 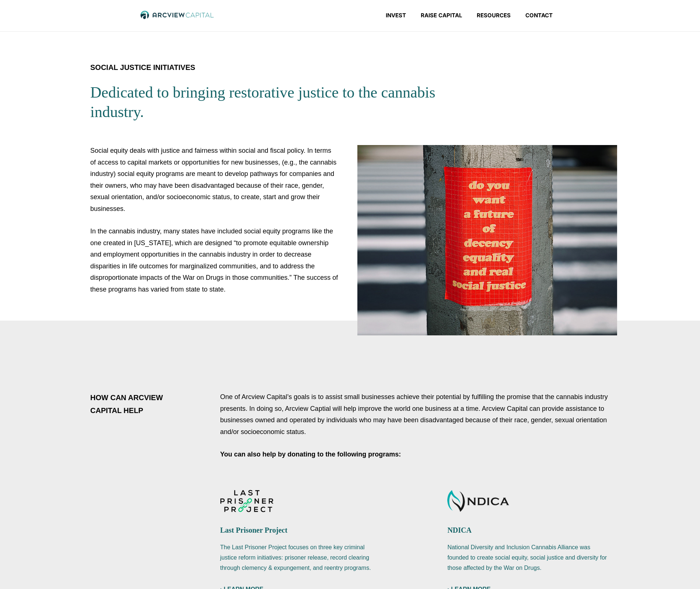 What do you see at coordinates (478, 501) in the screenshot?
I see `img: ndica` at bounding box center [478, 501].